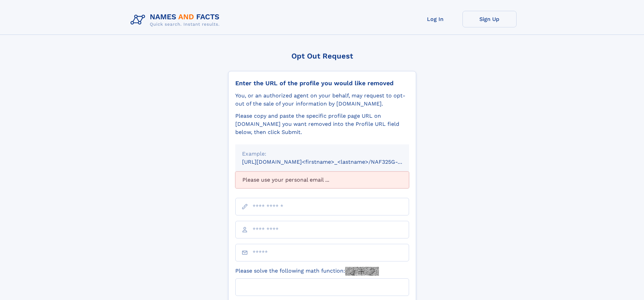 The image size is (644, 300). I want to click on div: Example:, so click(322, 154).